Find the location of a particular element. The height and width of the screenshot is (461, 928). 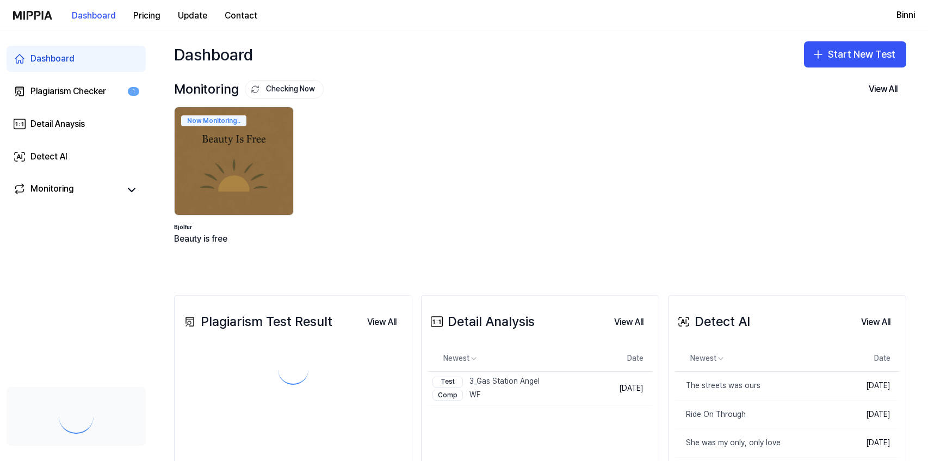

div: Beauty is free is located at coordinates (235, 239).